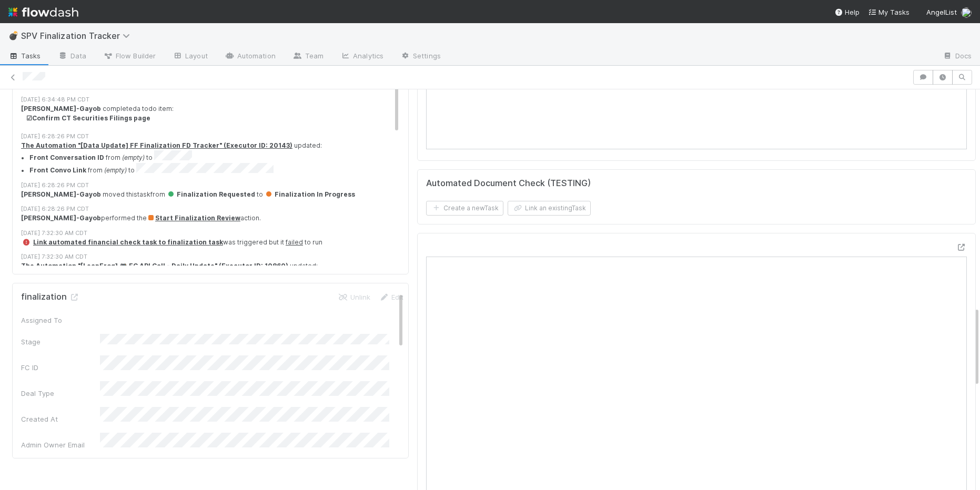 The height and width of the screenshot is (490, 980). I want to click on a: The Automation "[Data Update] FF Finalization FD Tracker" (Executor ID: 20143), so click(157, 145).